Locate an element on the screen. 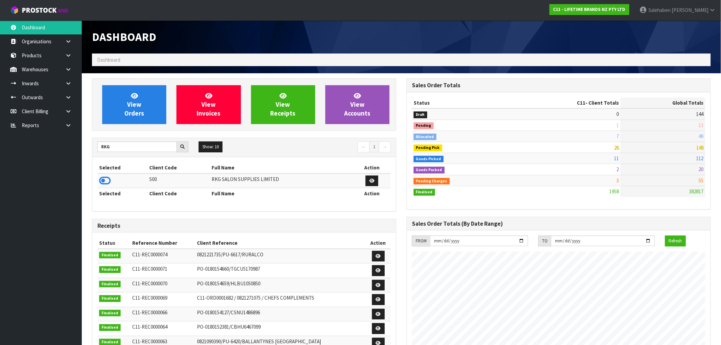 The width and height of the screenshot is (721, 345). span: 13 is located at coordinates (701, 125).